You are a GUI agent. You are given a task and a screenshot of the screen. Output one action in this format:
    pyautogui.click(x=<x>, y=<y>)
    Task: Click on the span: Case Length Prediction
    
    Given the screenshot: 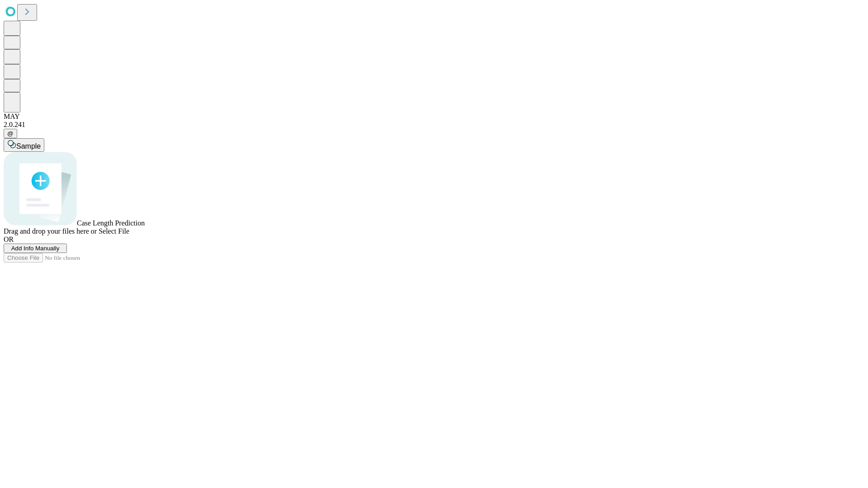 What is the action you would take?
    pyautogui.click(x=111, y=223)
    